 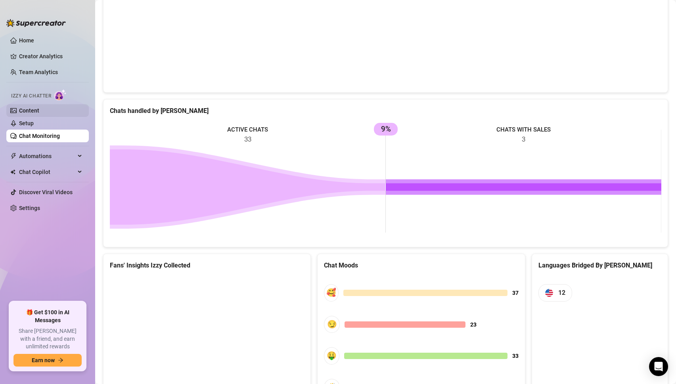 What do you see at coordinates (207, 265) in the screenshot?
I see `div: Fans' Insights Izzy Collected` at bounding box center [207, 265].